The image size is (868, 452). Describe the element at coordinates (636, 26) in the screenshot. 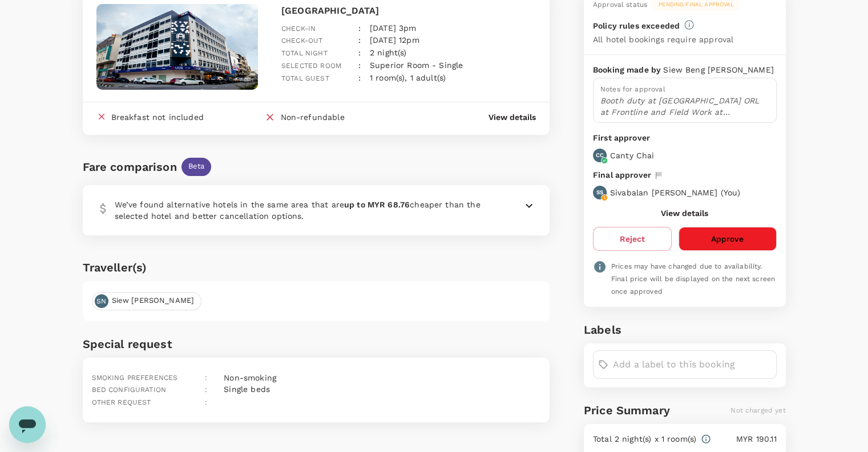

I see `p: Policy rules exceeded` at that location.